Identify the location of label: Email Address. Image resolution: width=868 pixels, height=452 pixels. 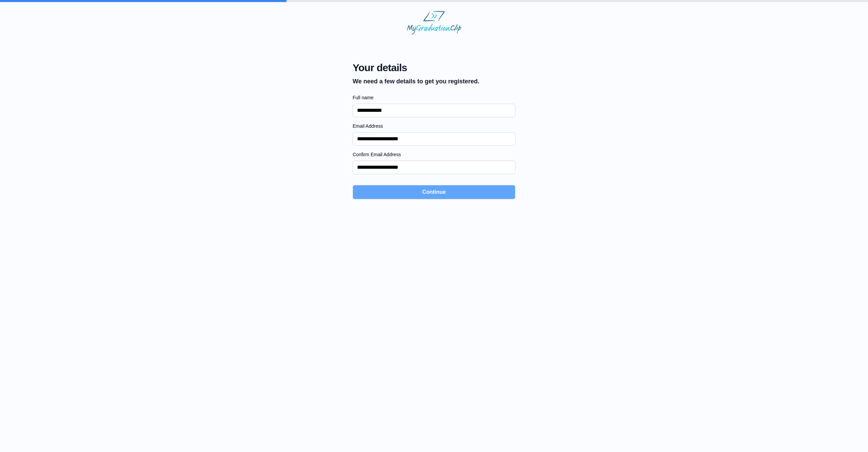
(434, 126).